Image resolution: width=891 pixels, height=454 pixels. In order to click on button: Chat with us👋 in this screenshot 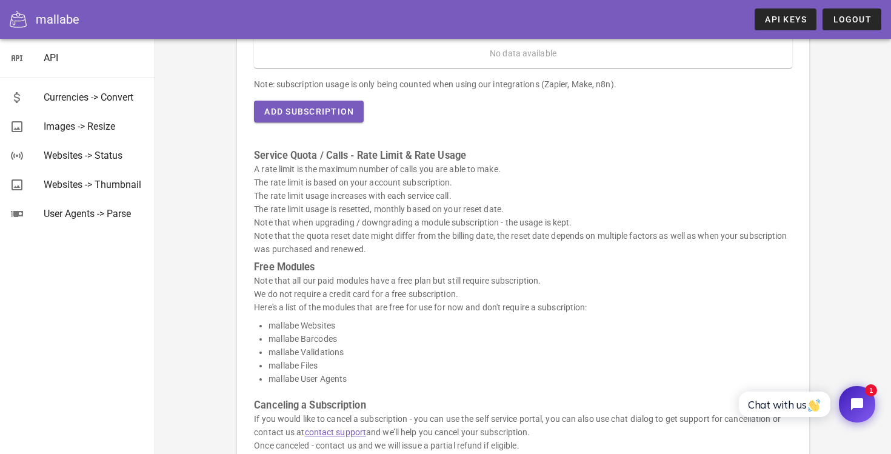, I will do `click(59, 28)`.